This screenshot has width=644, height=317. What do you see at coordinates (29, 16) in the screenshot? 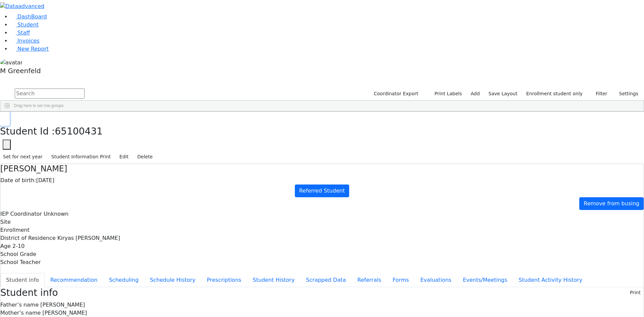
I see `a: DashBoard` at bounding box center [29, 16].